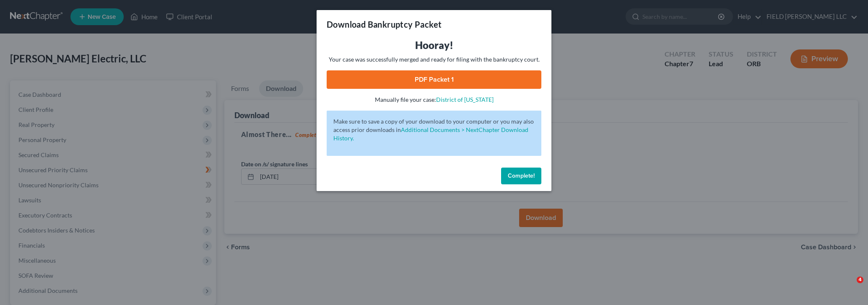  I want to click on h3: Download Bankruptcy Packet, so click(384, 25).